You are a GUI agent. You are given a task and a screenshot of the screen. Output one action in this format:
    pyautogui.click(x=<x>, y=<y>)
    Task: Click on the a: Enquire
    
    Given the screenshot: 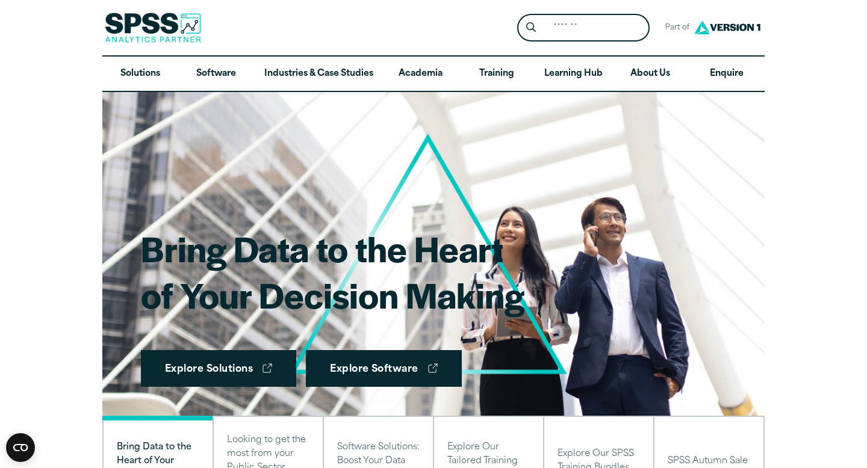 What is the action you would take?
    pyautogui.click(x=727, y=74)
    